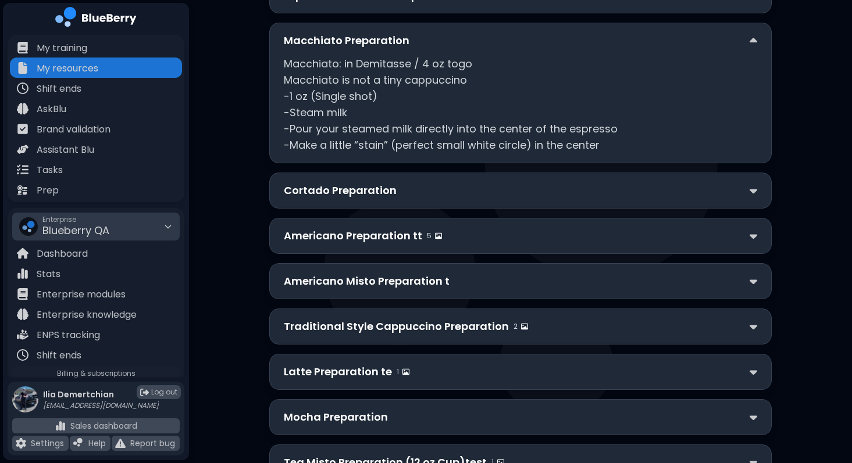  What do you see at coordinates (336, 418) in the screenshot?
I see `p: Mocha Preparation` at bounding box center [336, 418].